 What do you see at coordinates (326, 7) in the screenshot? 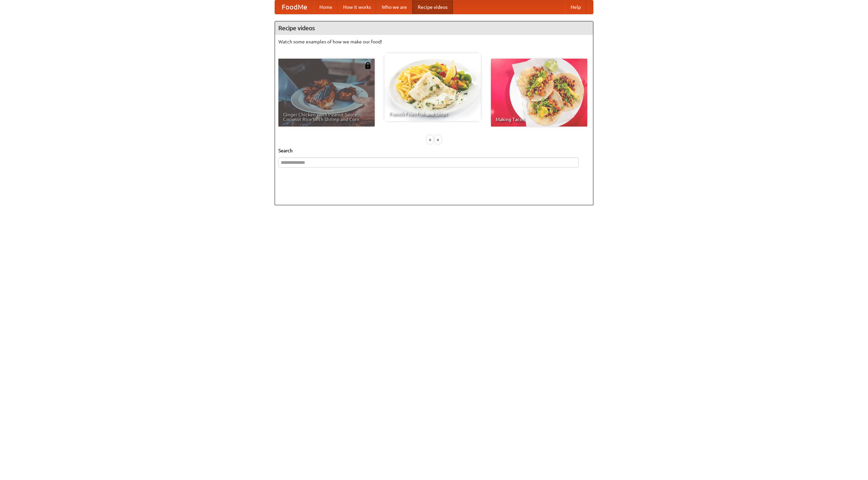
I see `a: Home` at bounding box center [326, 7].